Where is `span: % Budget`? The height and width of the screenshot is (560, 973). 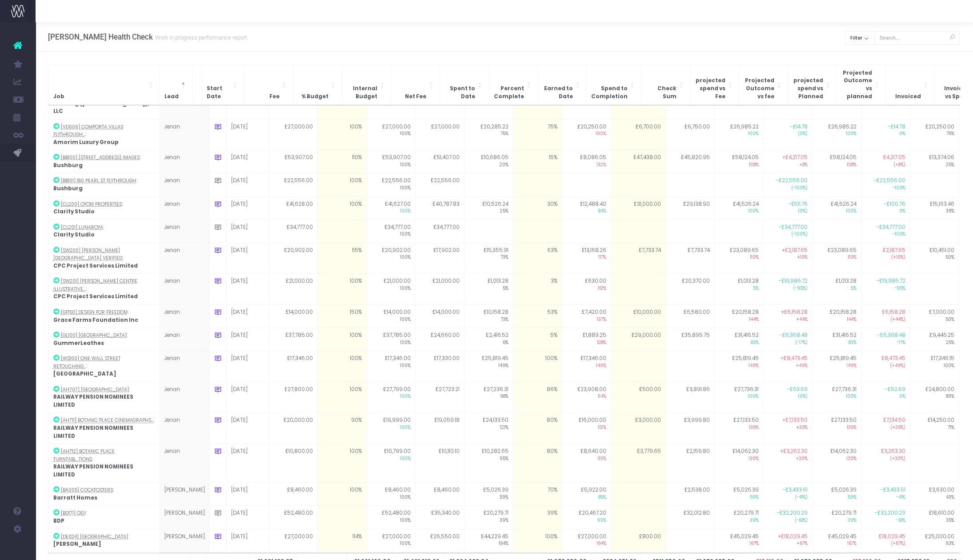
span: % Budget is located at coordinates (315, 97).